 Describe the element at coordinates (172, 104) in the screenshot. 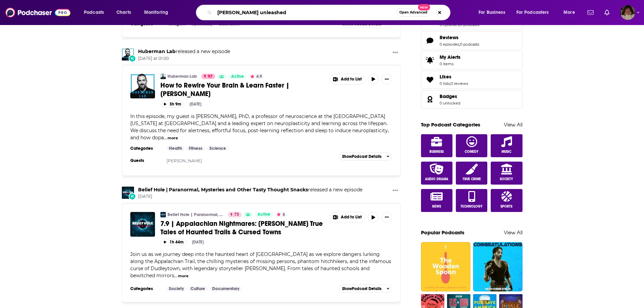

I see `button: 3h 9m` at that location.